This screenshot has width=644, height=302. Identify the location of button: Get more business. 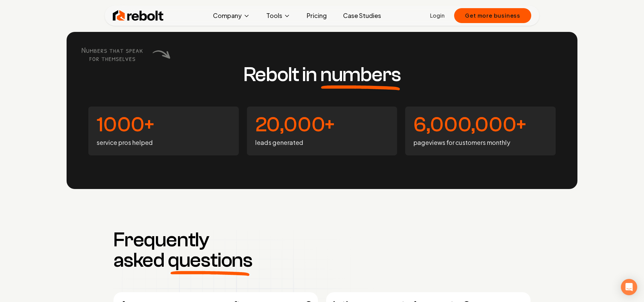
(493, 16).